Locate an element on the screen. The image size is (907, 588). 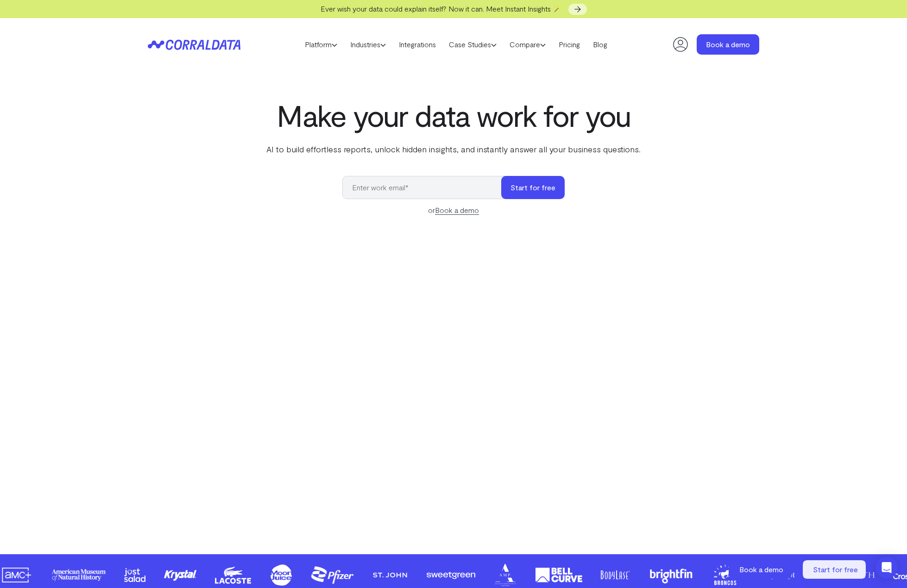
div: Open Intercom Messenger is located at coordinates (887, 568).